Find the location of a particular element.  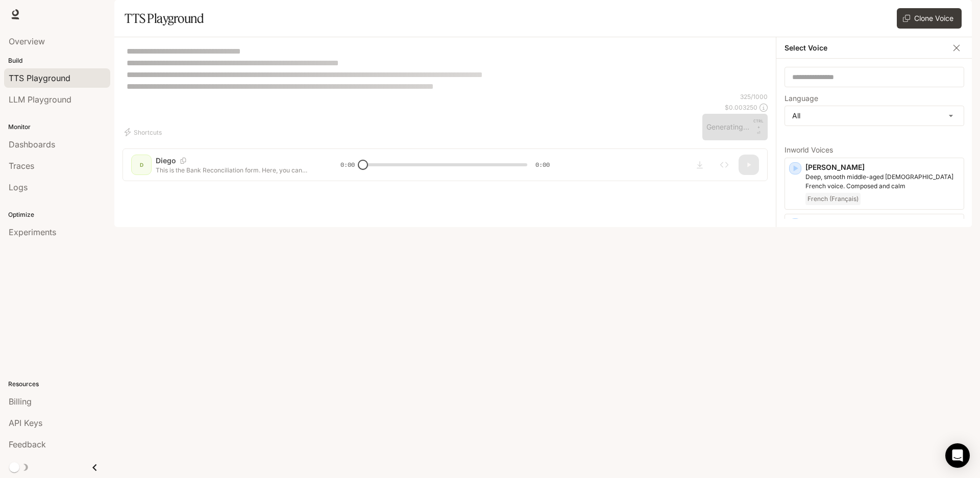

p: $ 0.003250 is located at coordinates (741, 108).